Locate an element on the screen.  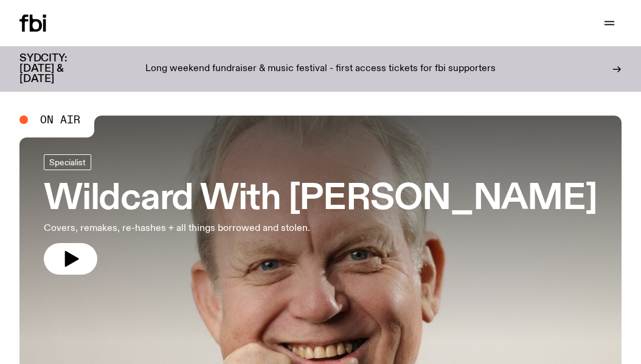
span: On Air is located at coordinates (60, 120).